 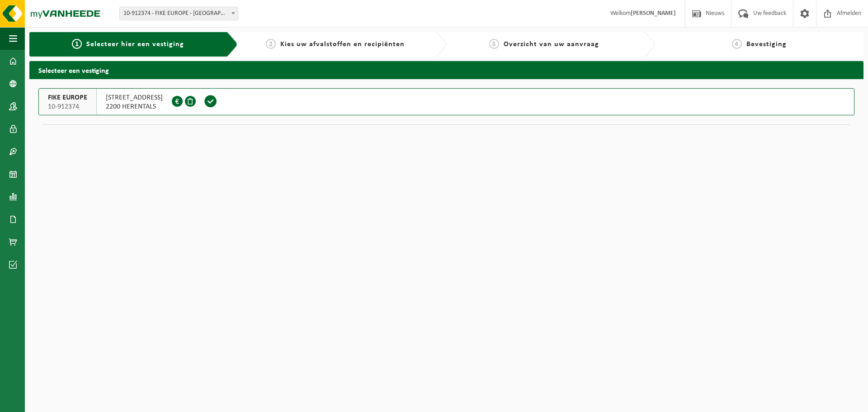 What do you see at coordinates (766, 44) in the screenshot?
I see `span: Bevestiging` at bounding box center [766, 44].